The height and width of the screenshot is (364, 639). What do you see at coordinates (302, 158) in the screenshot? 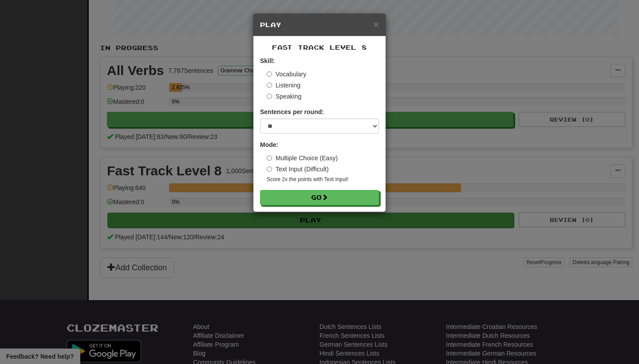
I see `label: Multiple Choice (Easy)` at bounding box center [302, 158].